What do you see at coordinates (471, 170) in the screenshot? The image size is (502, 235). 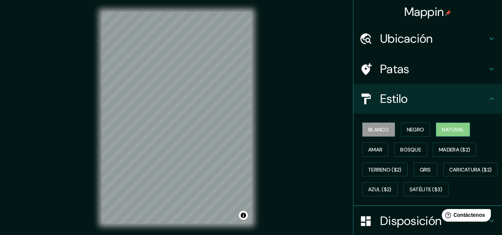 I see `font: Caricatura ($2)` at bounding box center [471, 170].